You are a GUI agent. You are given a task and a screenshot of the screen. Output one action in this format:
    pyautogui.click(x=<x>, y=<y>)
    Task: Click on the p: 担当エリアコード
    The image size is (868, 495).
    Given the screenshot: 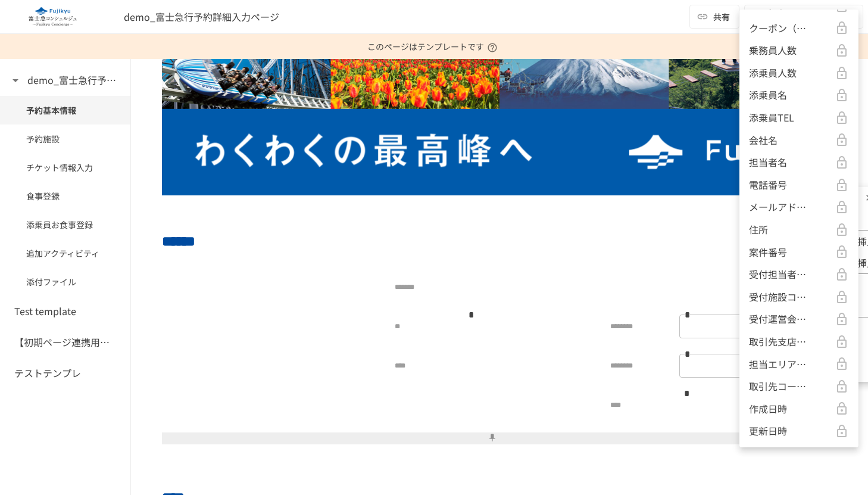 What is the action you would take?
    pyautogui.click(x=779, y=365)
    